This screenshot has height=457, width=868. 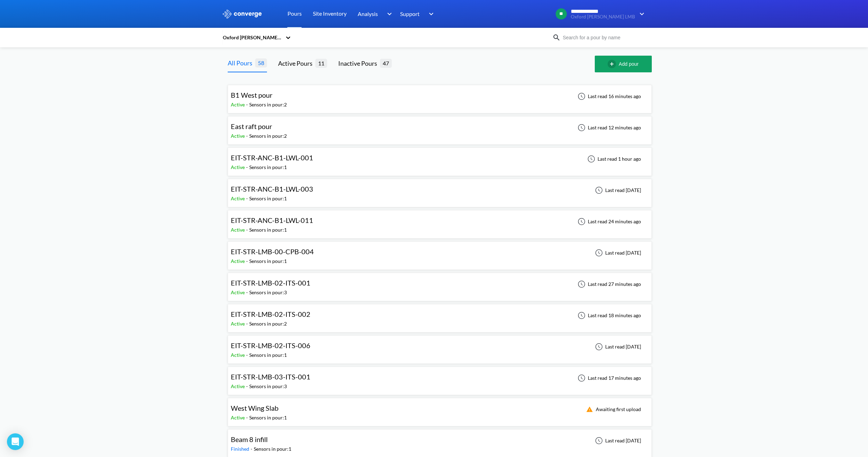 What do you see at coordinates (241, 63) in the screenshot?
I see `div: All Pours` at bounding box center [241, 63].